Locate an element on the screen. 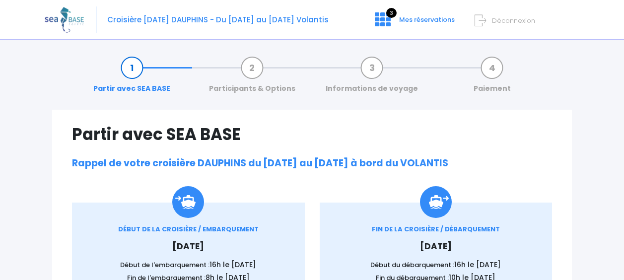  a: Partir avec SEA BASE is located at coordinates (131, 78).